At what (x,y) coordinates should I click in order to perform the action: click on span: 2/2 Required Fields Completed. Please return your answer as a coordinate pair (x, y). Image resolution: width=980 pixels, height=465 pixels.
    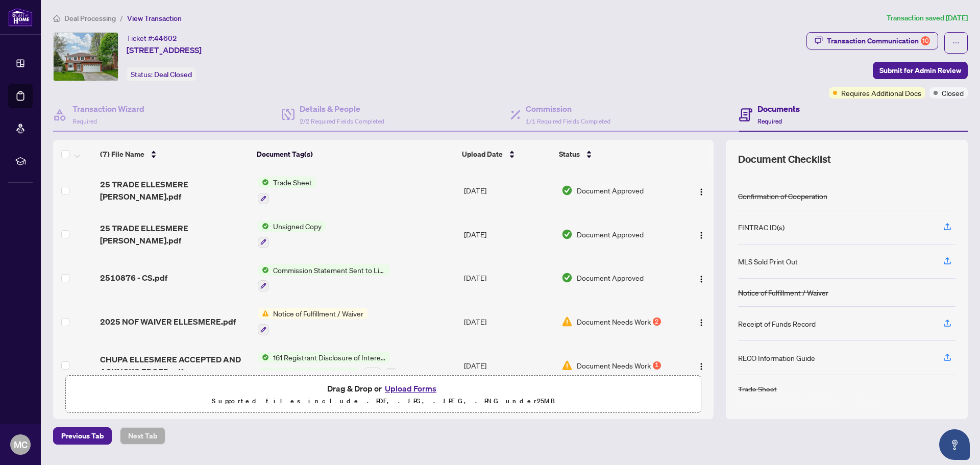
    Looking at the image, I should click on (342, 121).